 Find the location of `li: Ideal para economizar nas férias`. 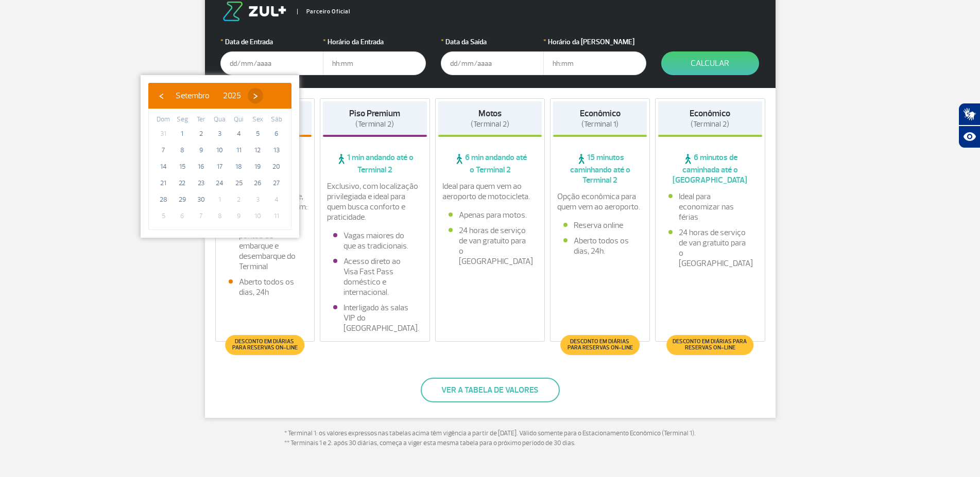

li: Ideal para economizar nas férias is located at coordinates (710, 207).